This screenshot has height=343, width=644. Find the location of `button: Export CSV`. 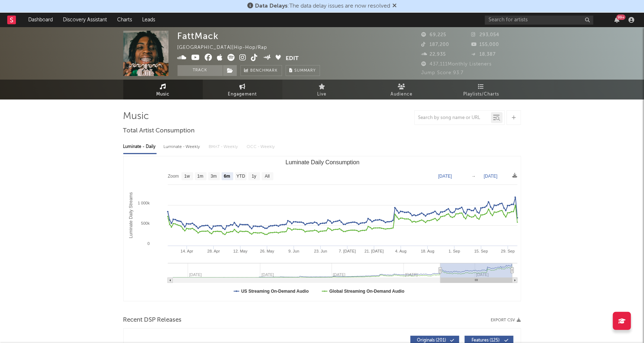

button: Export CSV is located at coordinates (506, 320).